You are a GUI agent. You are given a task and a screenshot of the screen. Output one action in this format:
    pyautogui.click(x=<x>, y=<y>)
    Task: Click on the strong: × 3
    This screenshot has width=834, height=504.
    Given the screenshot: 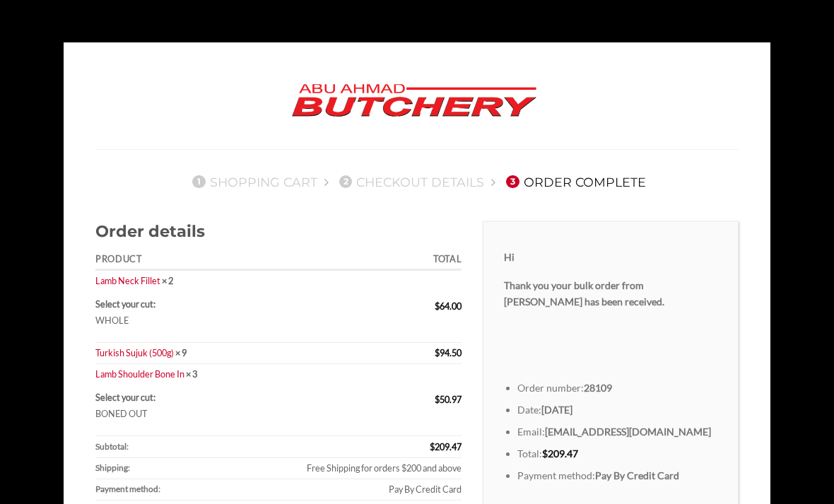 What is the action you would take?
    pyautogui.click(x=191, y=373)
    